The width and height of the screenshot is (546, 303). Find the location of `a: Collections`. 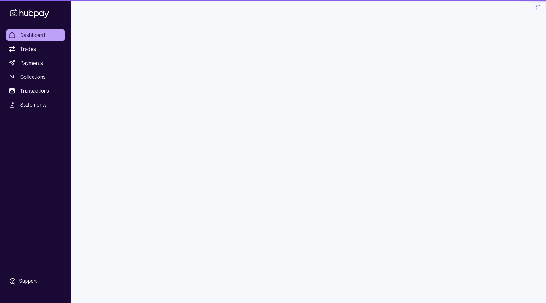

a: Collections is located at coordinates (35, 77).